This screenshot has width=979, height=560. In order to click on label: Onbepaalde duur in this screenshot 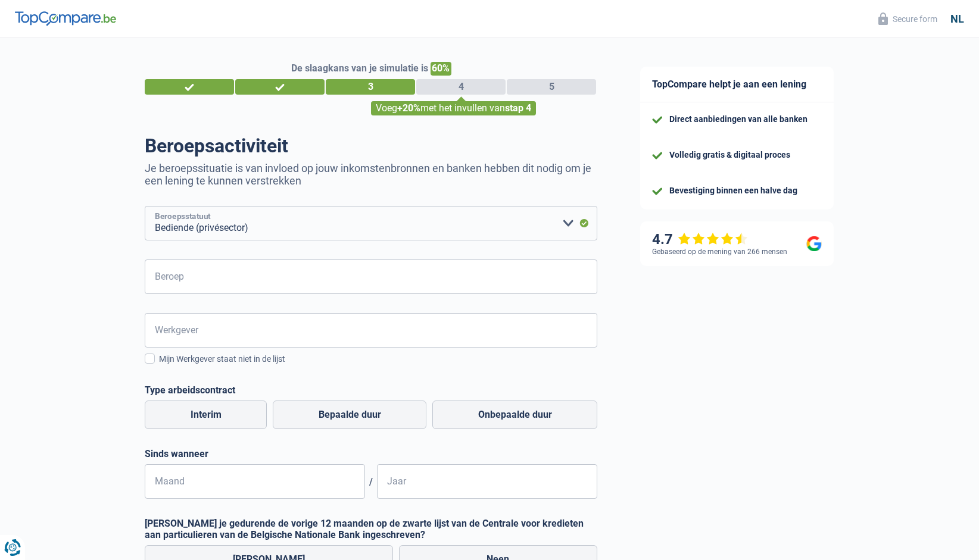, I will do `click(514, 414)`.